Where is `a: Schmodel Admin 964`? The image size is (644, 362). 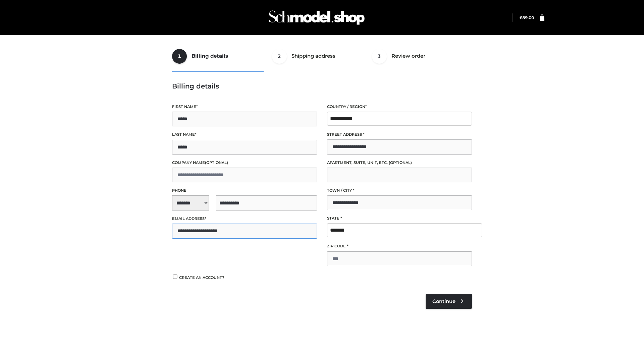 a: Schmodel Admin 964 is located at coordinates (316, 17).